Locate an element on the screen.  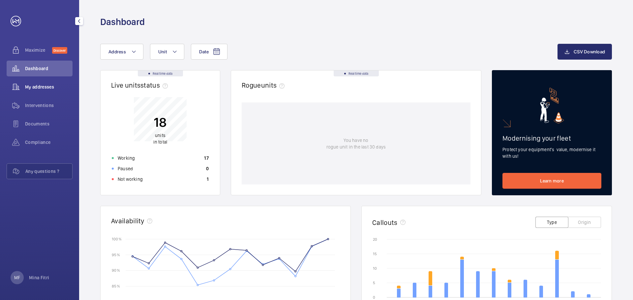
p: Working is located at coordinates (126, 158).